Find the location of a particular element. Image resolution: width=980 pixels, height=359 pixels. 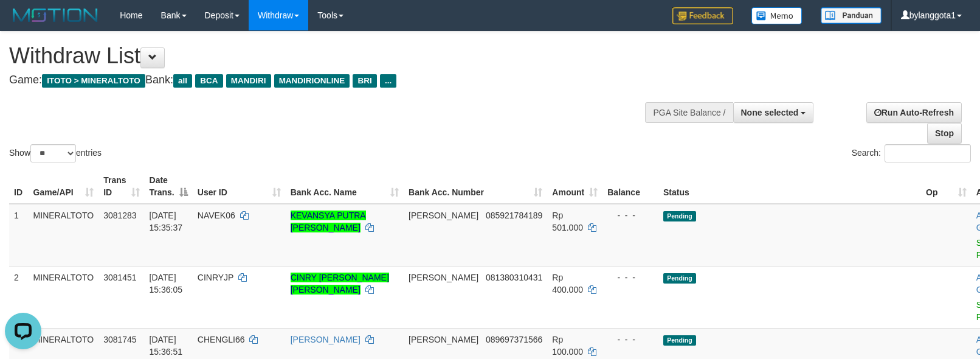

span: Copy 085921784189 to clipboard is located at coordinates (514, 216).